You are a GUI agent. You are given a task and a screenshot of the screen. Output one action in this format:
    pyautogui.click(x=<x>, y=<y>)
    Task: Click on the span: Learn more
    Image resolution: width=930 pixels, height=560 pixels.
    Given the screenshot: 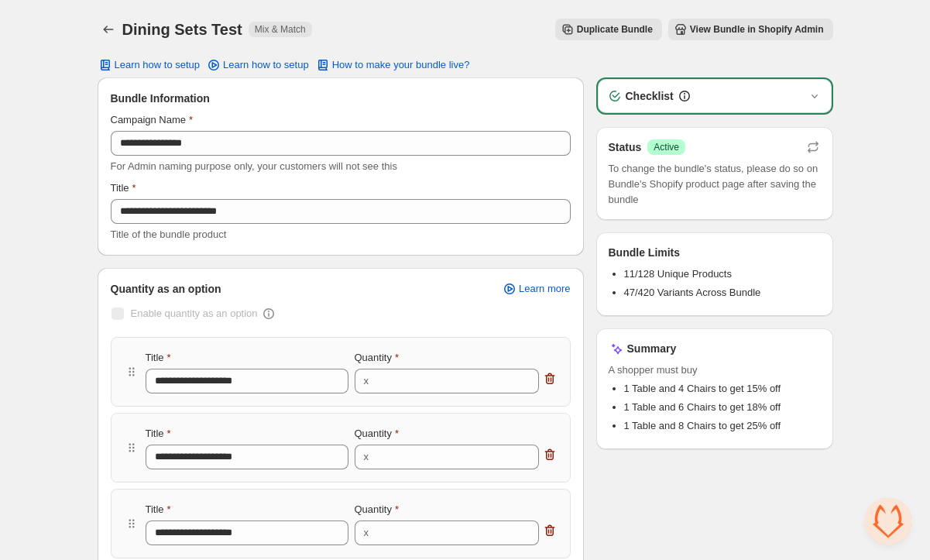 What is the action you would take?
    pyautogui.click(x=544, y=289)
    